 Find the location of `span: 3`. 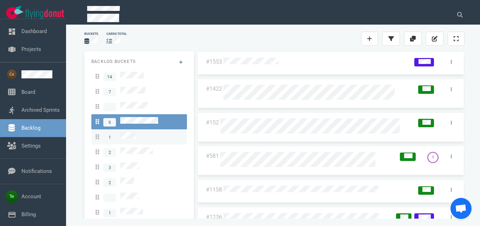

span: 3 is located at coordinates (110, 168).